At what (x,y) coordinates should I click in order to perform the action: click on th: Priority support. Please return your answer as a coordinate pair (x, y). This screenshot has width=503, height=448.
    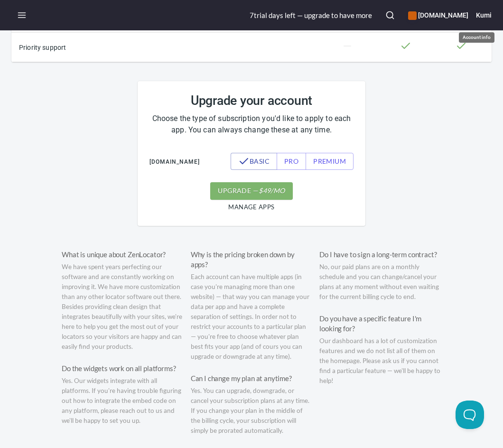
    Looking at the image, I should click on (162, 47).